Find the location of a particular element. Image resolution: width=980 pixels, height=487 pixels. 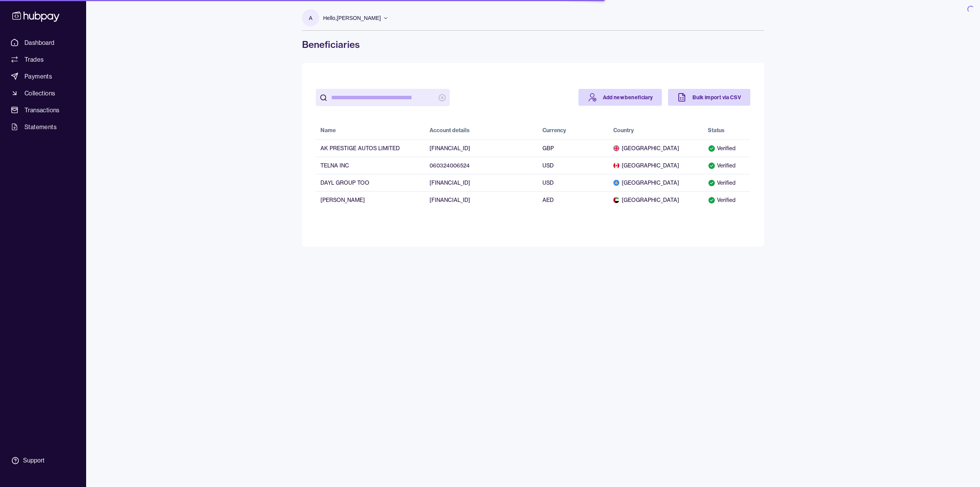

div: Country is located at coordinates (623, 130).